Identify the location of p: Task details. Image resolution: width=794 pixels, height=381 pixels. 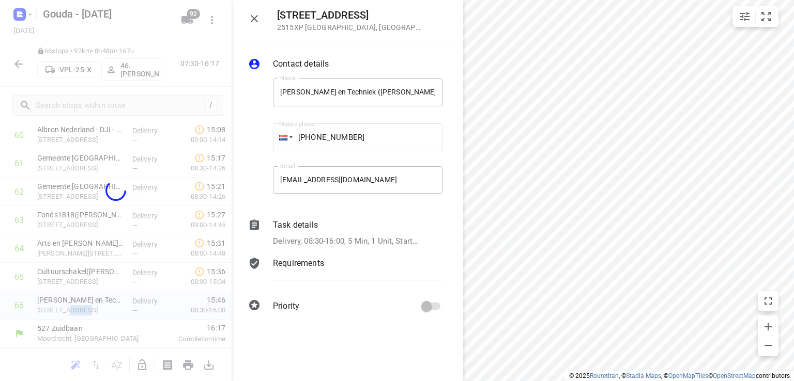
(295, 225).